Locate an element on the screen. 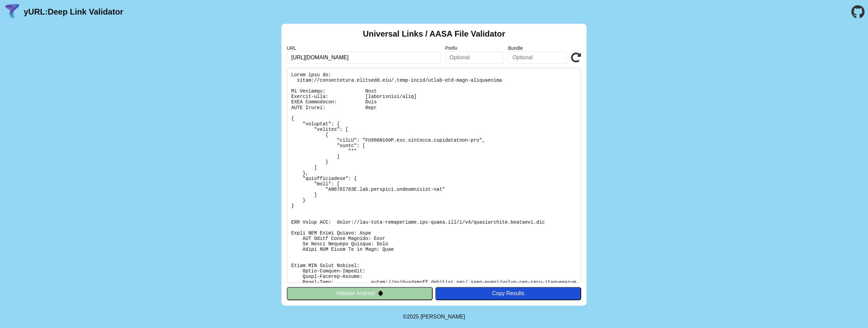 Image resolution: width=868 pixels, height=328 pixels. a: yURL:Deep Link Validator is located at coordinates (73, 12).